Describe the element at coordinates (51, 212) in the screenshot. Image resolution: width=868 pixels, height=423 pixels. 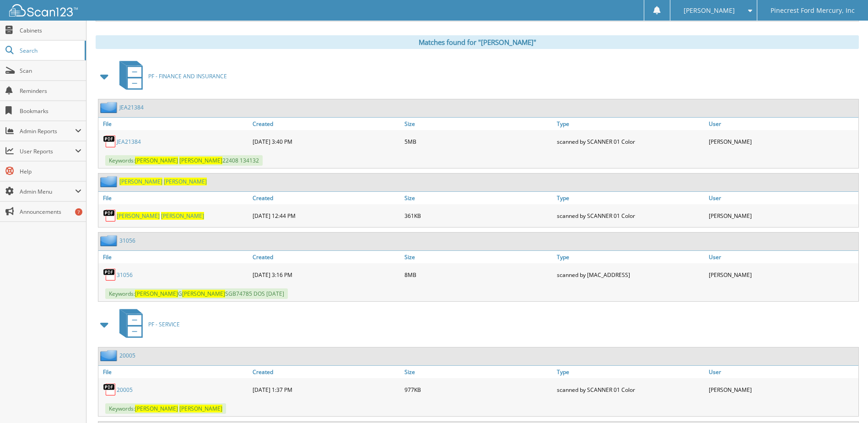
I see `span: Announcements` at that location.